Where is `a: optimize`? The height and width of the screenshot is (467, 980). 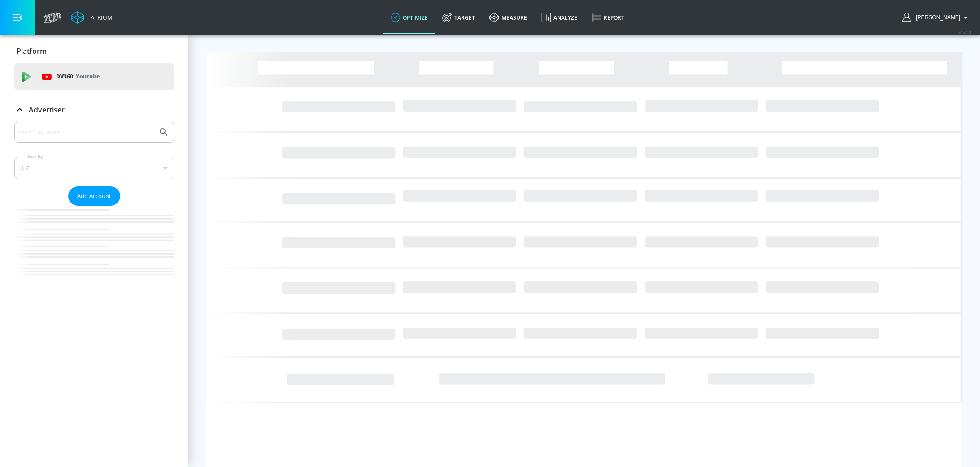 a: optimize is located at coordinates (409, 17).